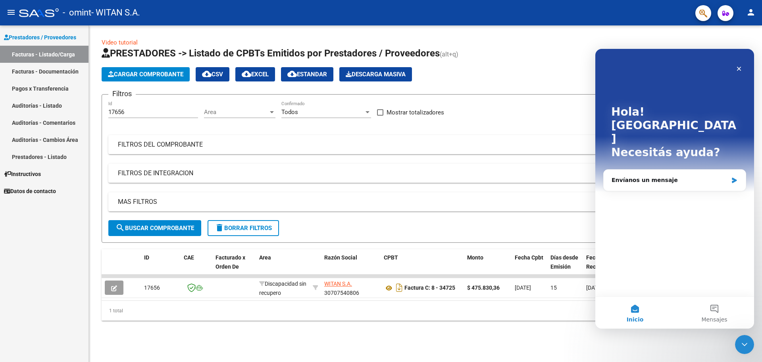 This screenshot has width=762, height=362. What do you see at coordinates (283, 288) in the screenshot?
I see `span: Discapacidad sin recupero` at bounding box center [283, 288].